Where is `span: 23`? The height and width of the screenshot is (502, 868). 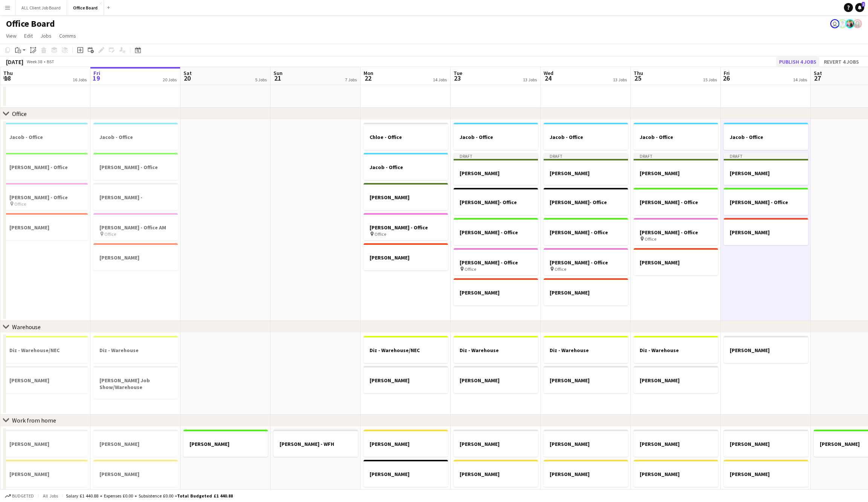
span: 23 is located at coordinates (458, 78).